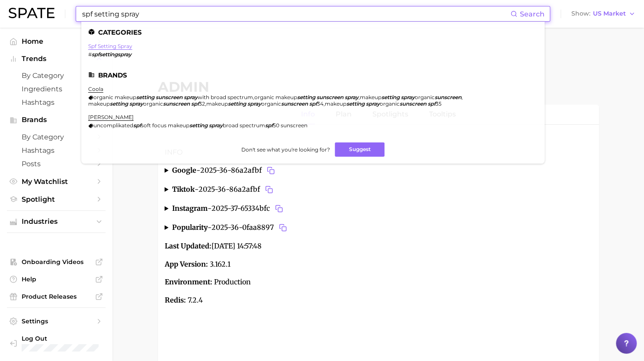 Image resolution: width=644 pixels, height=361 pixels. I want to click on span: broad spectrum, so click(244, 125).